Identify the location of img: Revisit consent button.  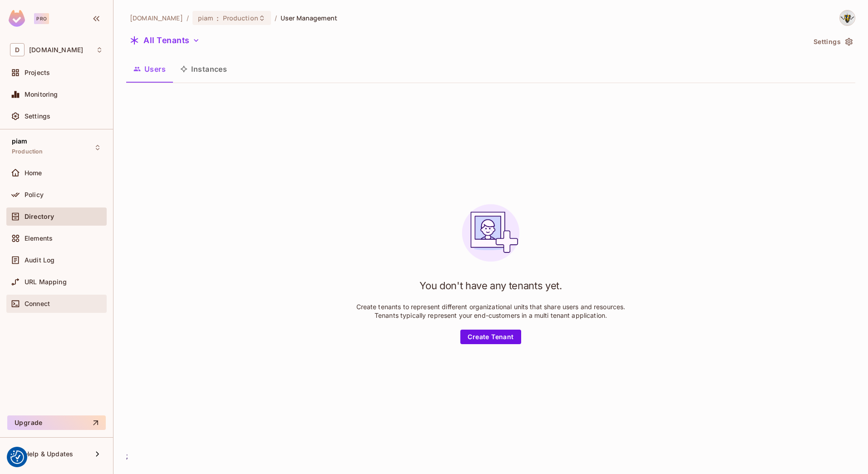
(17, 457).